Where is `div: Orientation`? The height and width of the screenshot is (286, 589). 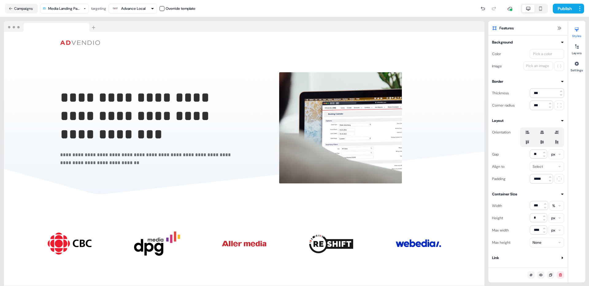 div: Orientation is located at coordinates (501, 132).